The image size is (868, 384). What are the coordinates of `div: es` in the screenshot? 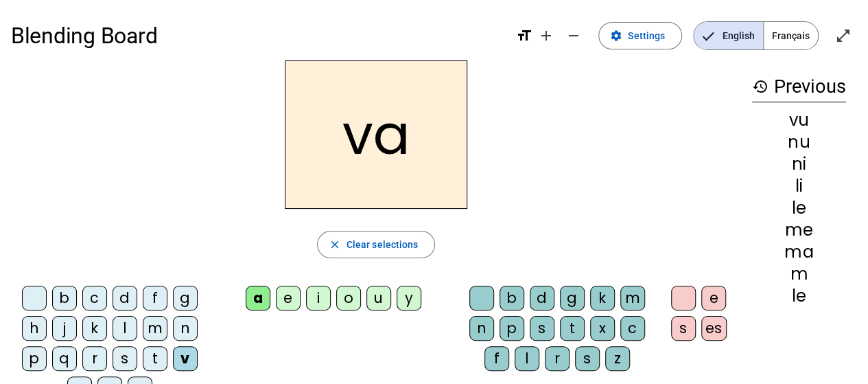 It's located at (714, 328).